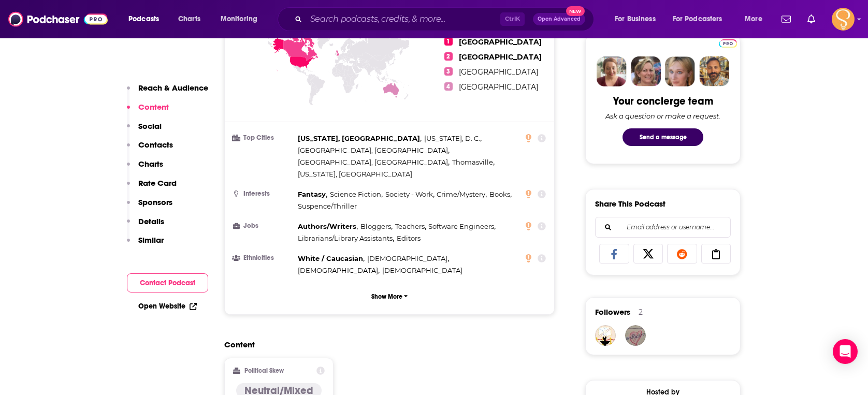  What do you see at coordinates (387, 297) in the screenshot?
I see `p: Show More` at bounding box center [387, 297].